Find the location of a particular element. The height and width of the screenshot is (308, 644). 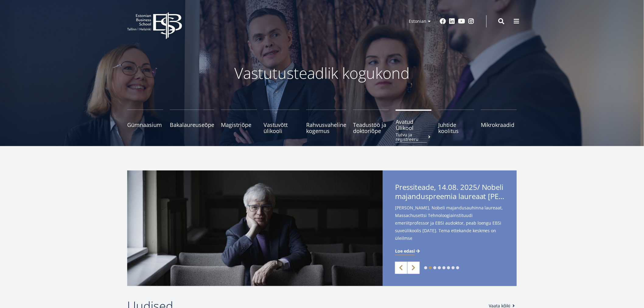

span: Loe edasi is located at coordinates (405, 251).